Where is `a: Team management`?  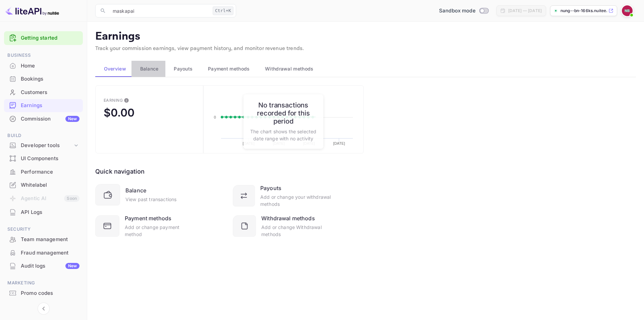 a: Team management is located at coordinates (43, 239).